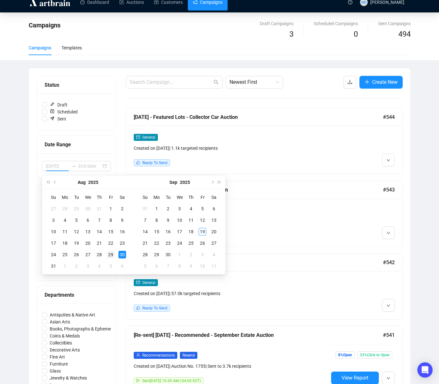  What do you see at coordinates (88, 243) in the screenshot?
I see `td: 2025-08-20` at bounding box center [88, 243].